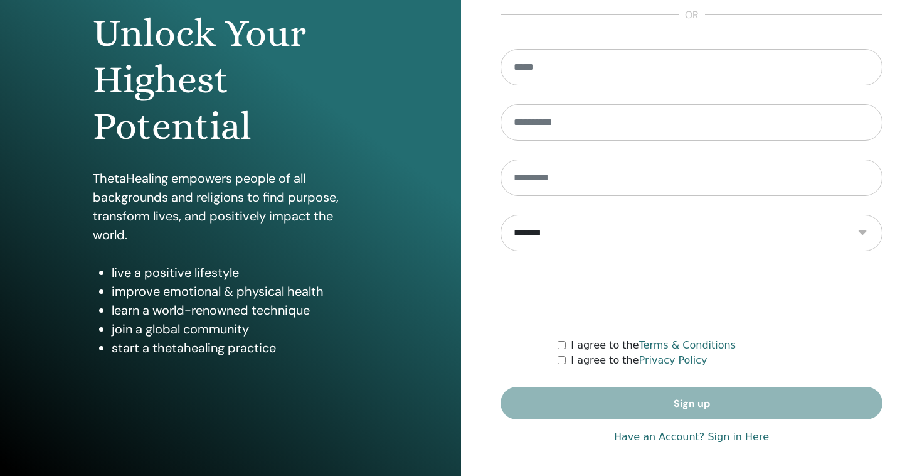 This screenshot has height=476, width=922. What do you see at coordinates (231, 80) in the screenshot?
I see `h1: Unlock Your Highest Potential` at bounding box center [231, 80].